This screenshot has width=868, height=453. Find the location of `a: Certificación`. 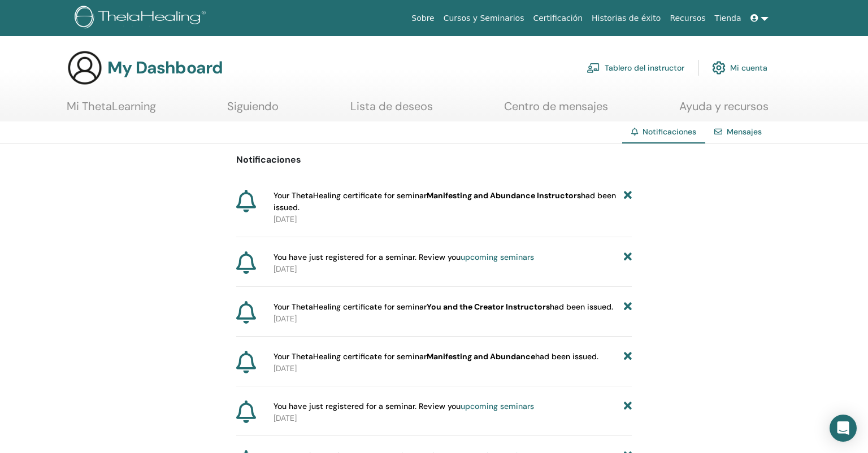

a: Certificación is located at coordinates (557, 18).